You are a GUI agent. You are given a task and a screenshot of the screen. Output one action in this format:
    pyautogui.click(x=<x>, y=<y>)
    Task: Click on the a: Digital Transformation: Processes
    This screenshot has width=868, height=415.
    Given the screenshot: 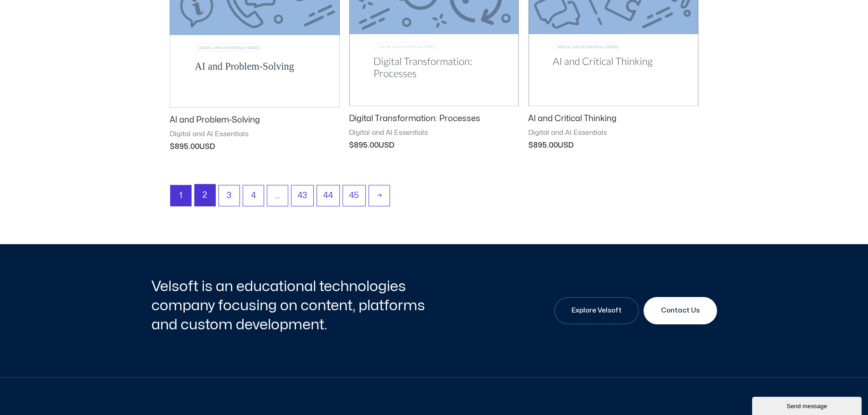 What is the action you would take?
    pyautogui.click(x=434, y=121)
    